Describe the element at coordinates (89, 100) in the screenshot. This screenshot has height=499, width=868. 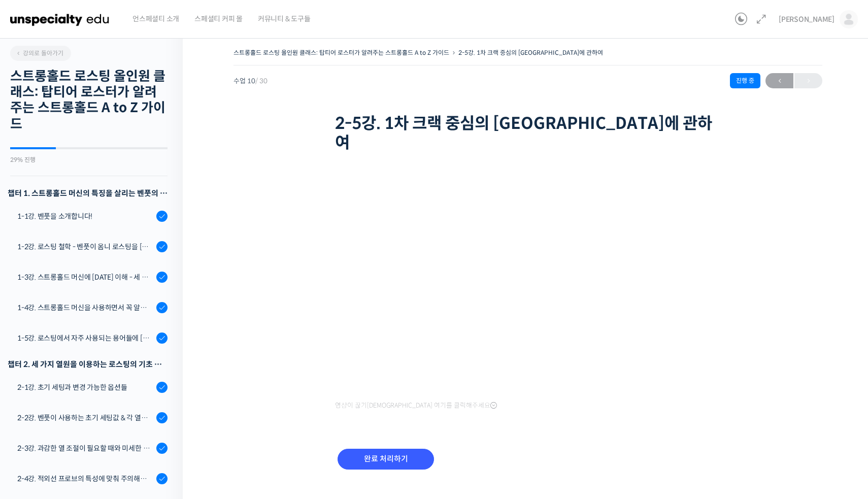
I see `h2: 스트롱홀드 로스팅 올인원 클래스: 탑티어 로스터가 알려주는 스트롱홀드 A to Z 가이드` at that location.